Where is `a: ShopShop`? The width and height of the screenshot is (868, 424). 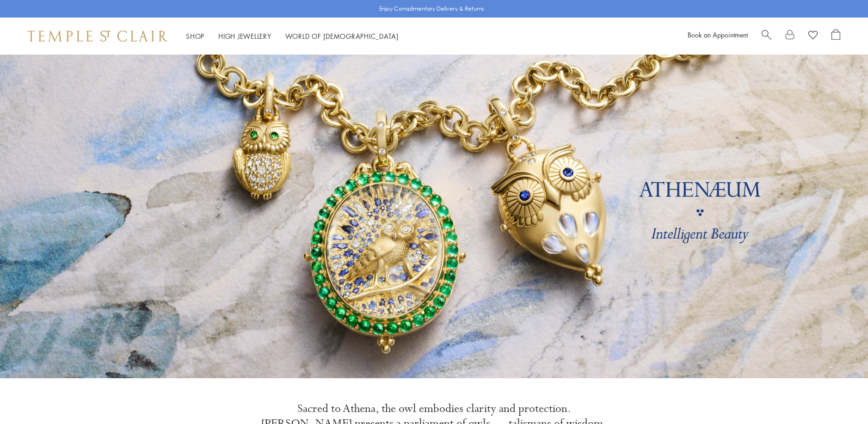 a: ShopShop is located at coordinates (195, 36).